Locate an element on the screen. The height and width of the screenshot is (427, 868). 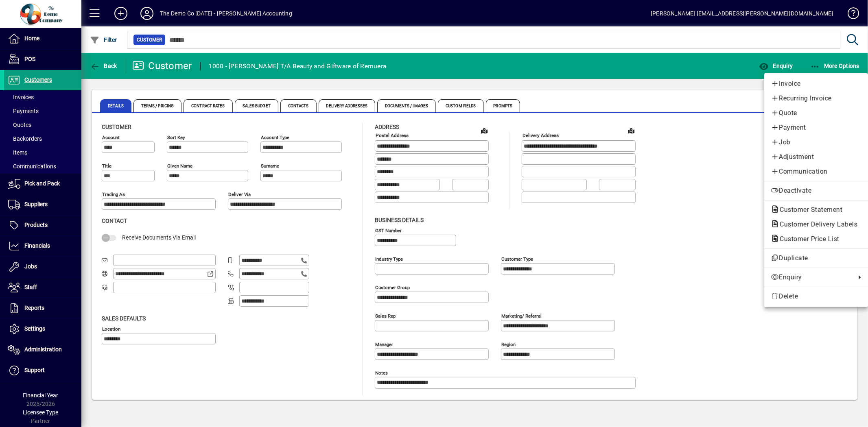
span: Payment is located at coordinates (816, 128).